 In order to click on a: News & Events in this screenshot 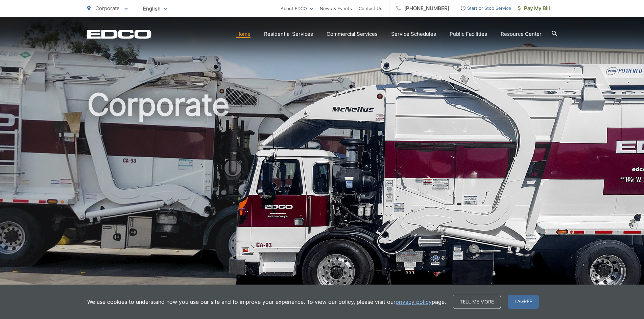, I will do `click(336, 9)`.